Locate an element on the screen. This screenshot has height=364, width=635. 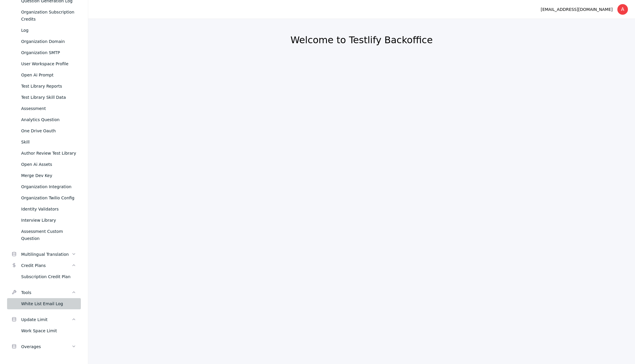
div: Work Space Limit is located at coordinates (48, 331).